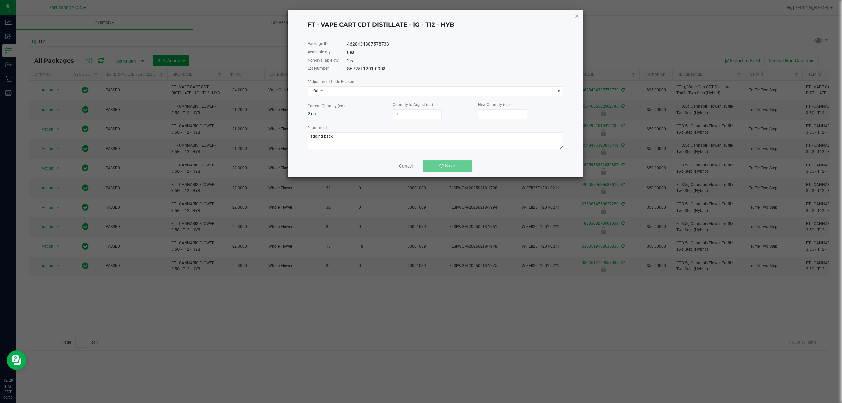  I want to click on span: Other, so click(431, 91).